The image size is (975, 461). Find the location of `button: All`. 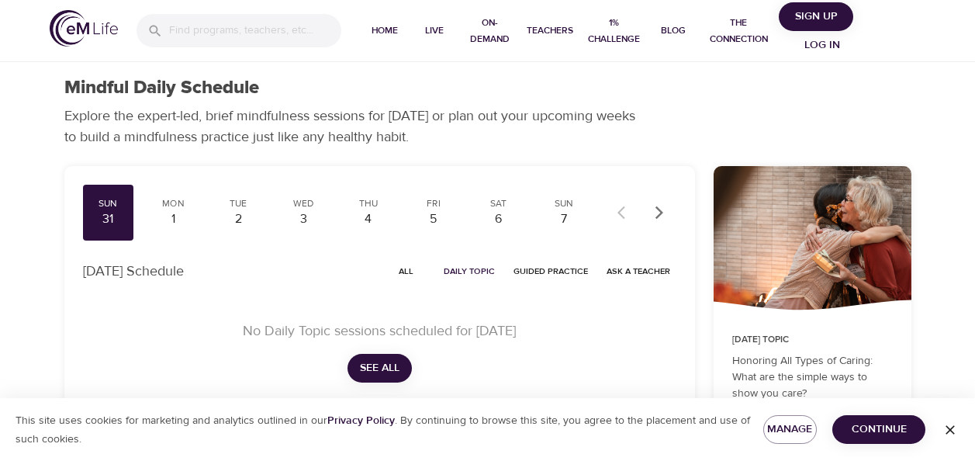

button: All is located at coordinates (406, 271).